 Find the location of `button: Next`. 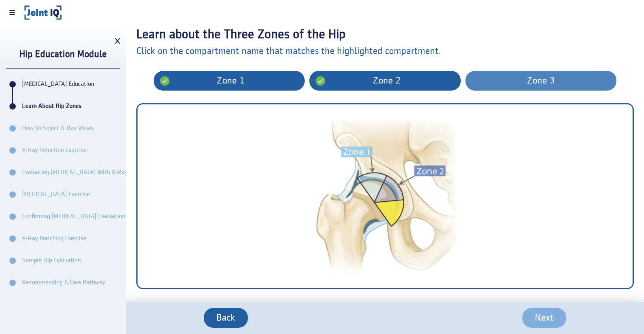

button: Next is located at coordinates (544, 318).